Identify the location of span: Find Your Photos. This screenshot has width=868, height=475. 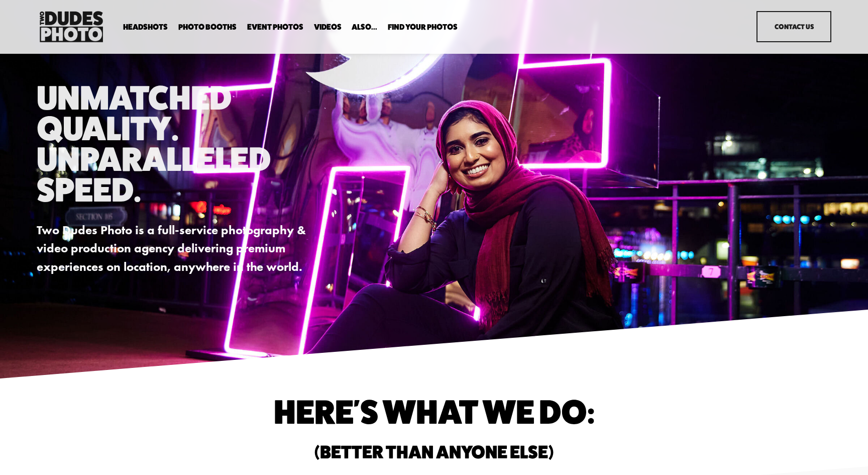
(423, 27).